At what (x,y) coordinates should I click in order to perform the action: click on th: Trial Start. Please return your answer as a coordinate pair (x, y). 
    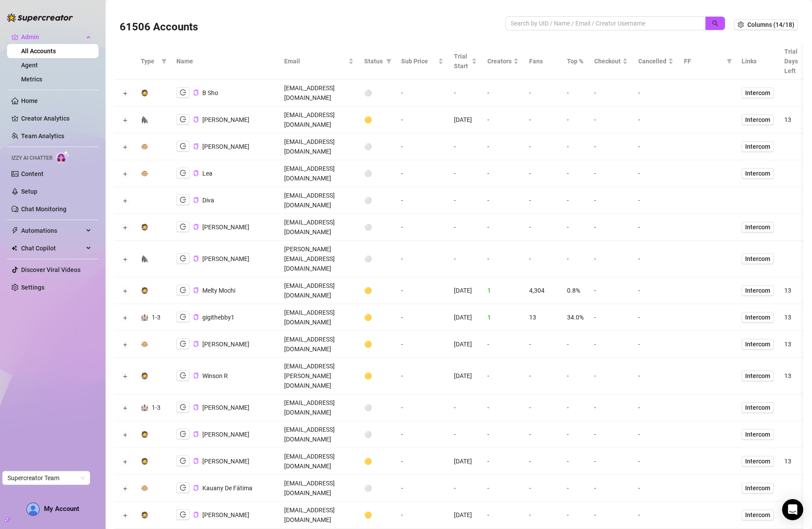
    Looking at the image, I should click on (466, 61).